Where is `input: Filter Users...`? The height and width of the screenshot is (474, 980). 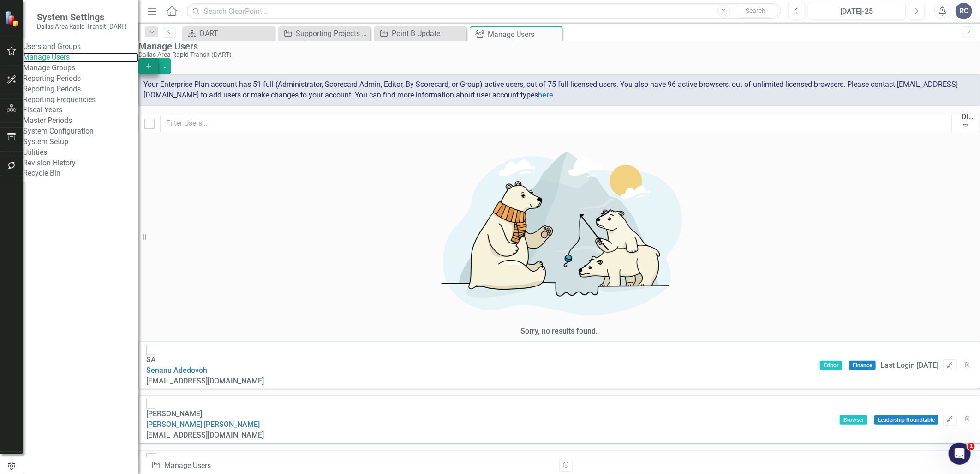 input: Filter Users... is located at coordinates (556, 124).